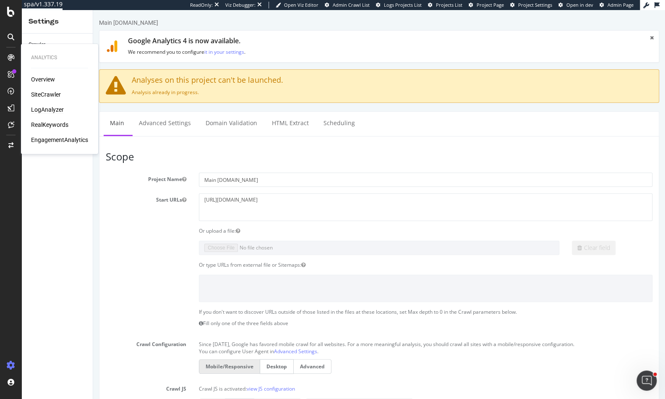 The height and width of the screenshot is (399, 665). What do you see at coordinates (53, 167) in the screenshot?
I see `label: Project Name` at bounding box center [53, 167].